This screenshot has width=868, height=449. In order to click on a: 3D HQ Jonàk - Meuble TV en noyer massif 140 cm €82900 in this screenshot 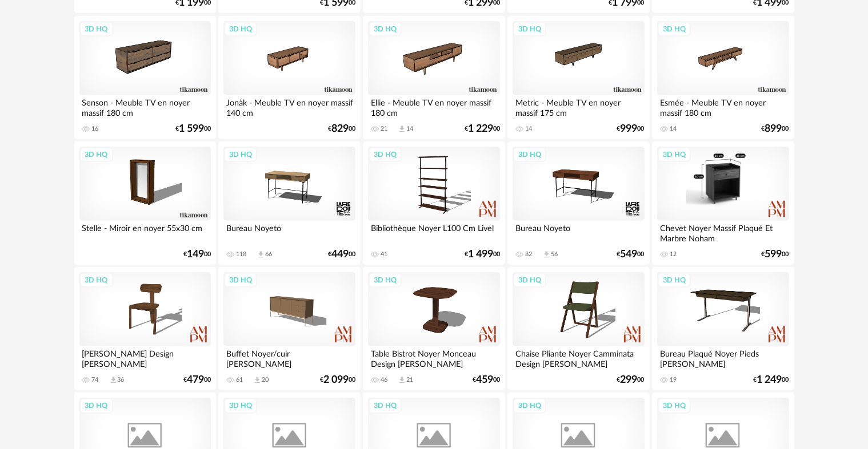, I will do `click(289, 78)`.